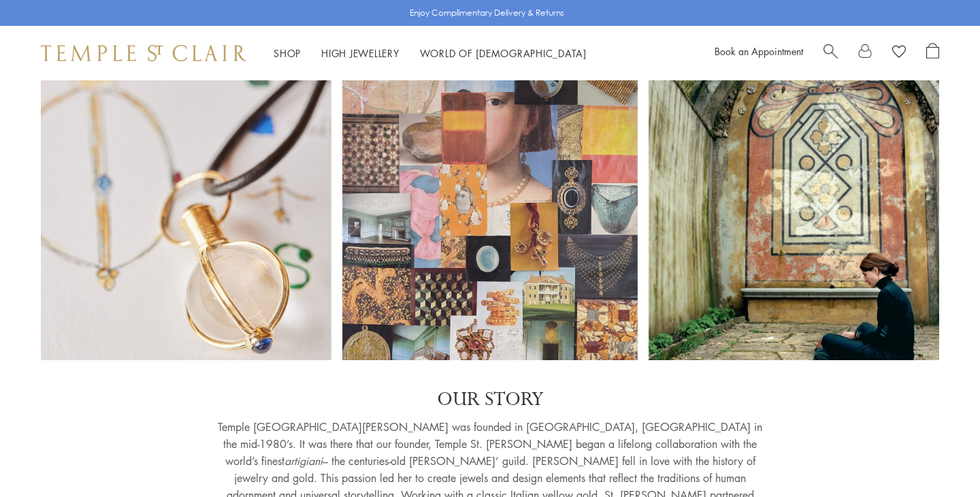  Describe the element at coordinates (490, 400) in the screenshot. I see `p: OUR STORY` at that location.